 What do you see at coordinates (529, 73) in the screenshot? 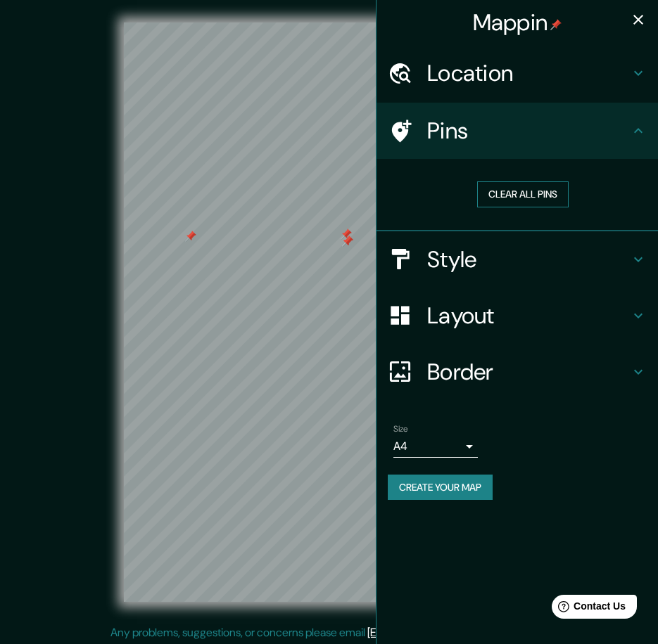
I see `h4: Location` at bounding box center [529, 73].